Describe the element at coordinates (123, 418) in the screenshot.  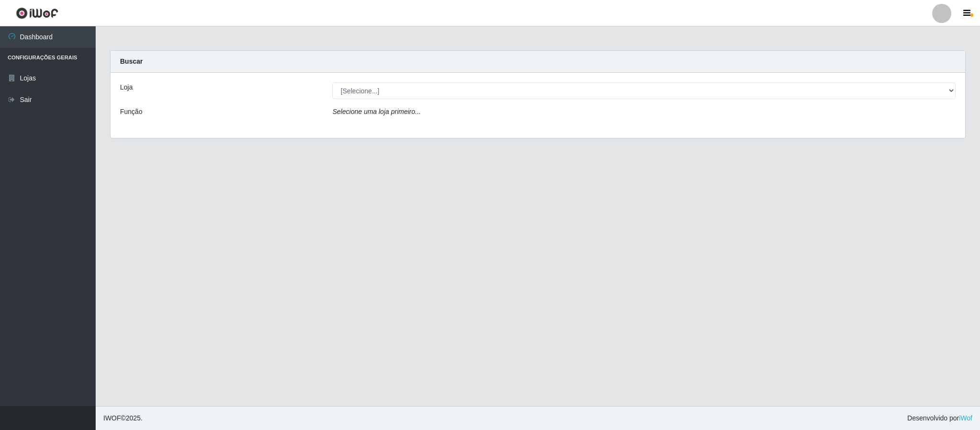
I see `span: © 2025 .` at that location.